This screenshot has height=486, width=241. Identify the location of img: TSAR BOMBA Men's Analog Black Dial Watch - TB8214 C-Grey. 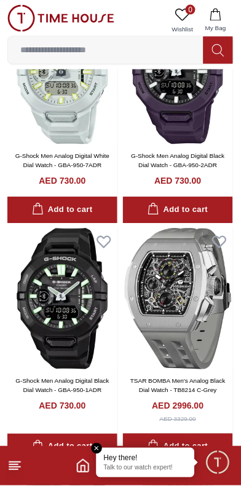
(178, 299).